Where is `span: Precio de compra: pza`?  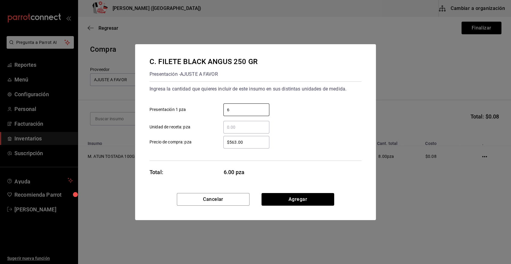 span: Precio de compra: pza is located at coordinates (171, 142).